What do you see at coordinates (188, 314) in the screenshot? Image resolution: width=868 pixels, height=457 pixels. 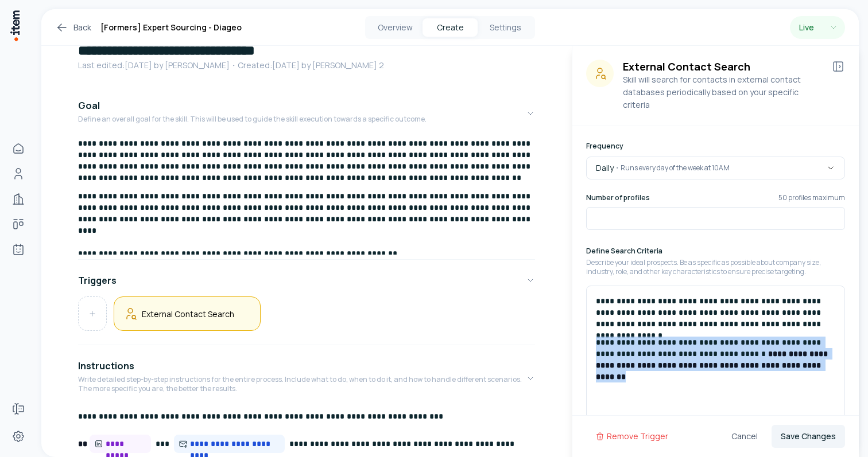 I see `h5: External Contact Search` at bounding box center [188, 314].